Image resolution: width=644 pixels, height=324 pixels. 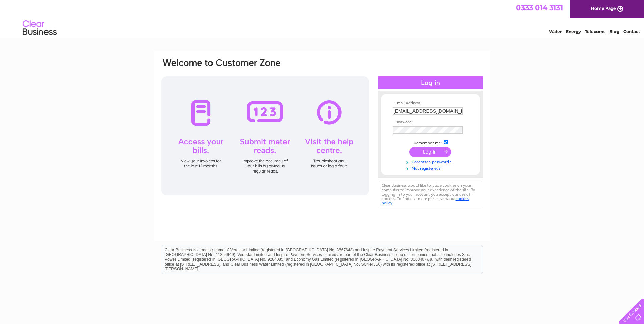 I want to click on a: Water, so click(x=555, y=31).